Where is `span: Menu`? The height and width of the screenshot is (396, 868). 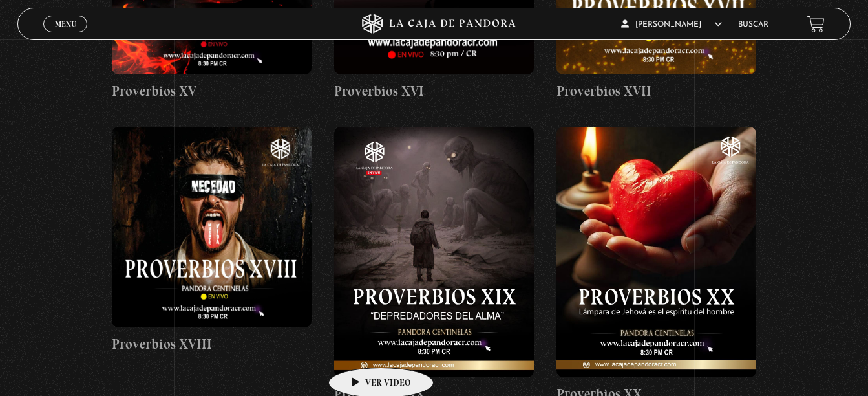 span: Menu is located at coordinates (65, 24).